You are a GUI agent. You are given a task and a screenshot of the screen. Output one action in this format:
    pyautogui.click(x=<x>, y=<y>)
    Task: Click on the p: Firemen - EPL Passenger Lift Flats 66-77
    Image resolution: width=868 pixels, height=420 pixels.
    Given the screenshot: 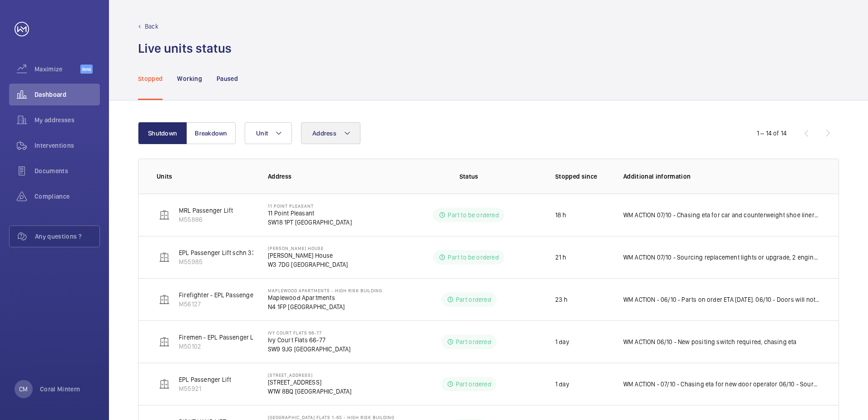 What is the action you would take?
    pyautogui.click(x=235, y=337)
    